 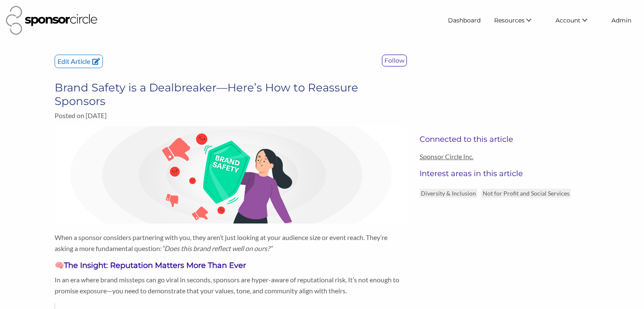 What do you see at coordinates (517, 20) in the screenshot?
I see `li: Resources` at bounding box center [517, 20].